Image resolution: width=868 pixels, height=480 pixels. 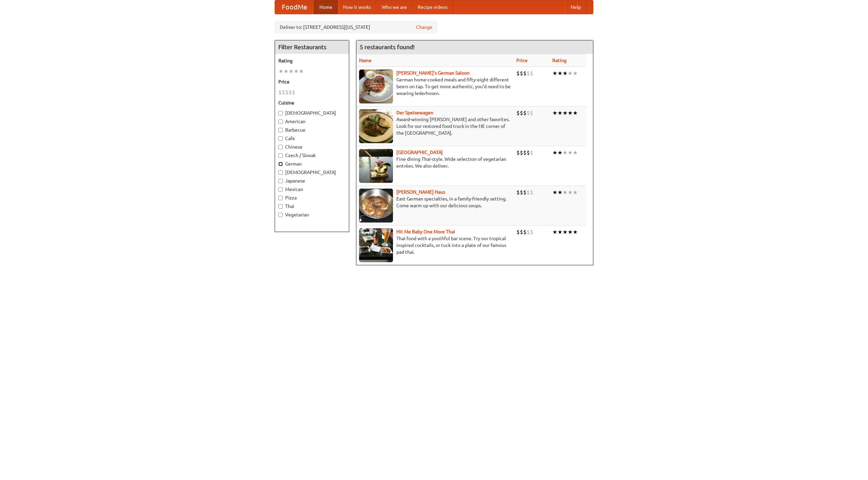 I want to click on a: Der Speisewagen, so click(x=415, y=113).